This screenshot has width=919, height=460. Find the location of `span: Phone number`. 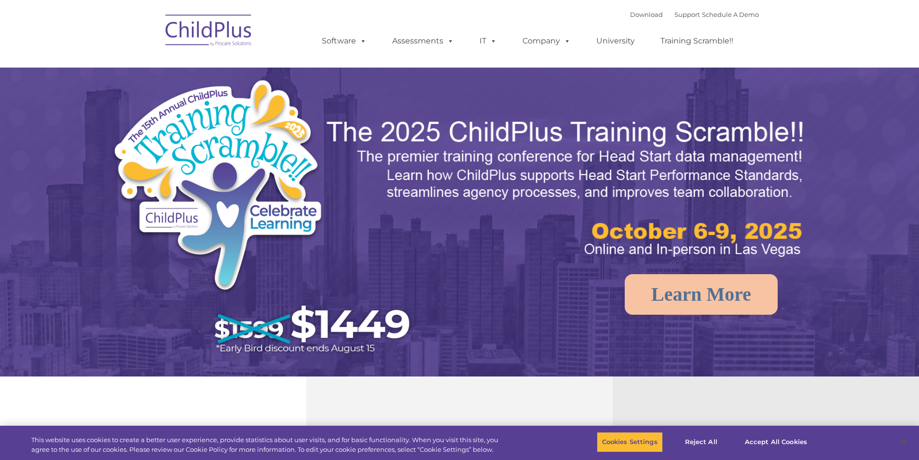

span: Phone number is located at coordinates (154, 107).